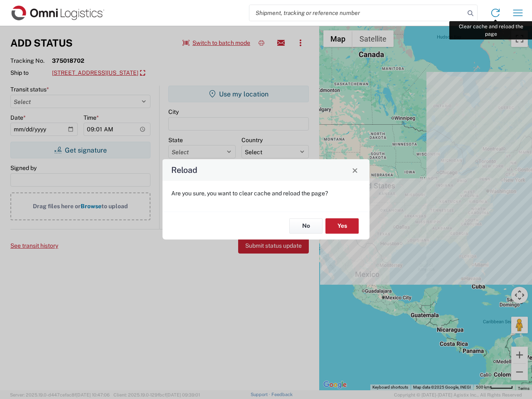 The height and width of the screenshot is (399, 532). What do you see at coordinates (306, 226) in the screenshot?
I see `button: No` at bounding box center [306, 226].